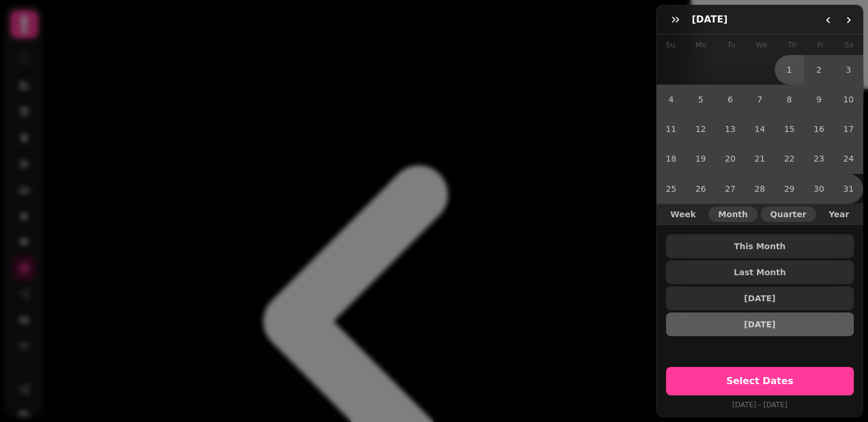 The image size is (868, 422). What do you see at coordinates (701, 189) in the screenshot?
I see `button: Monday, May 26th, 2025, selected` at bounding box center [701, 189].